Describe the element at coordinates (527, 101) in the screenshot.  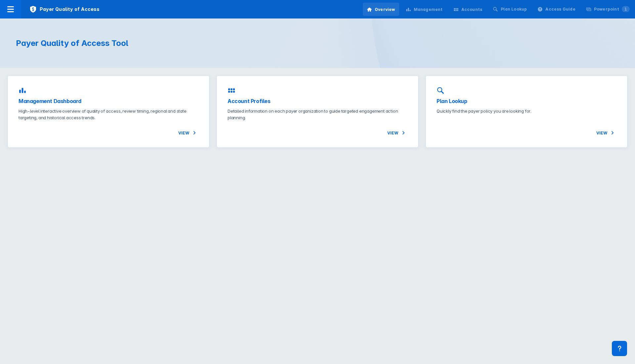
I see `h3: Plan Lookup` at that location.